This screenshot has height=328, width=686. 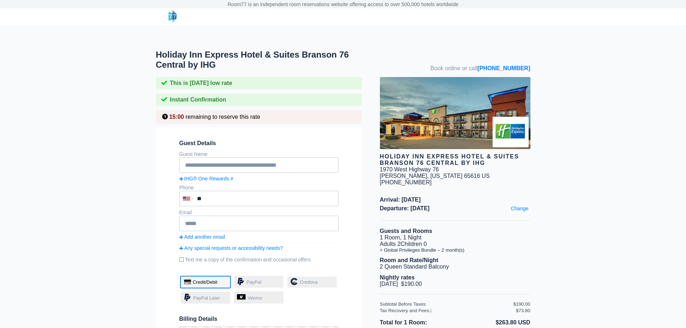 What do you see at coordinates (308, 282) in the screenshot?
I see `span: Credova` at bounding box center [308, 282].